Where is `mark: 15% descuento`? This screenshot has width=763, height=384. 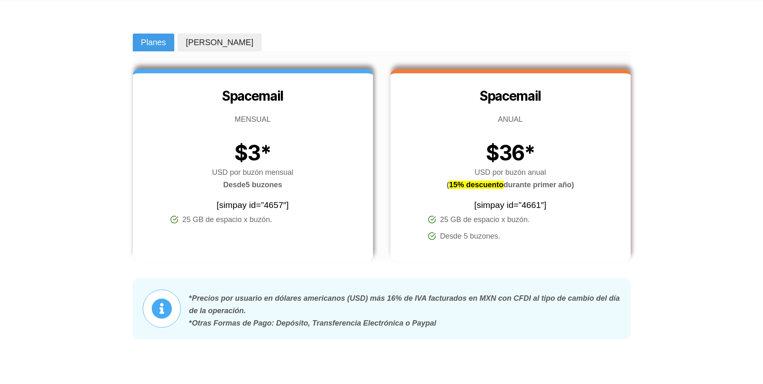 mark: 15% descuento is located at coordinates (476, 185).